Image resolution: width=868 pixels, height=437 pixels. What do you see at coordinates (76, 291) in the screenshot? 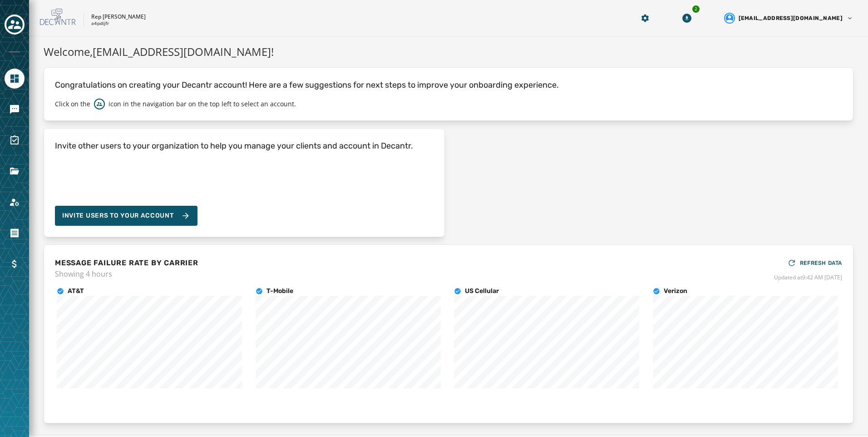
I see `h4: AT&T` at bounding box center [76, 291].